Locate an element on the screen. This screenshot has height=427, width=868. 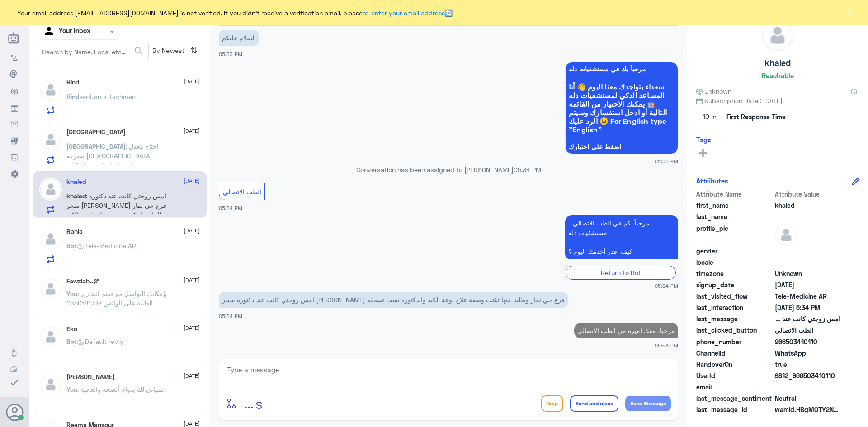
span: اضغط على اختيارك is located at coordinates (621, 147).